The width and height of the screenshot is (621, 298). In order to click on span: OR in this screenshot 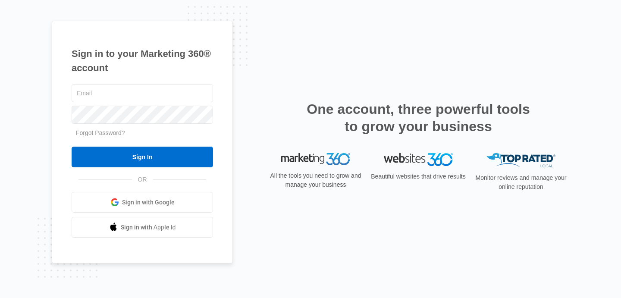, I will do `click(142, 180)`.